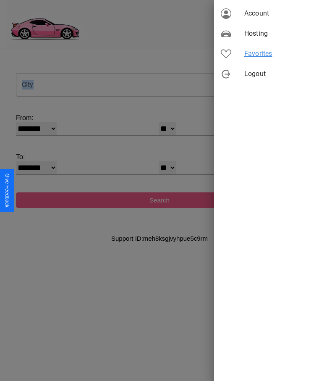  I want to click on span: Logout, so click(278, 74).